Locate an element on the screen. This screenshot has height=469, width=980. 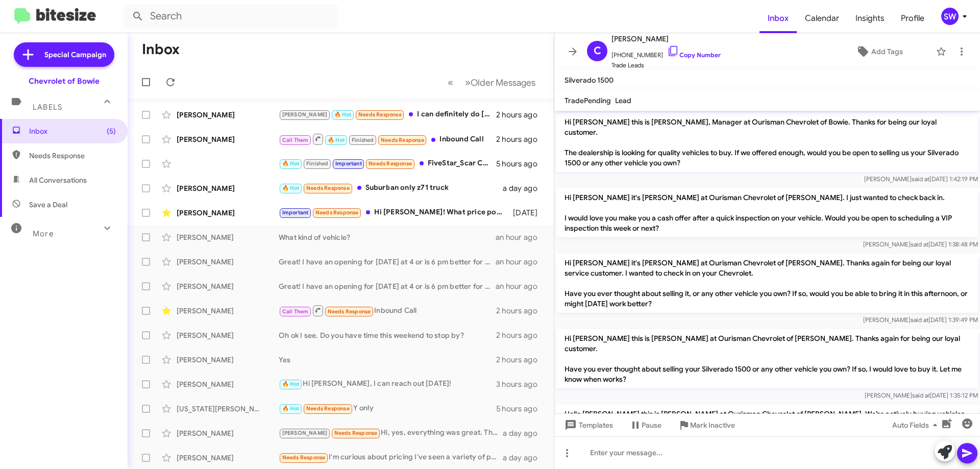
span: Older Messages is located at coordinates (503, 83).